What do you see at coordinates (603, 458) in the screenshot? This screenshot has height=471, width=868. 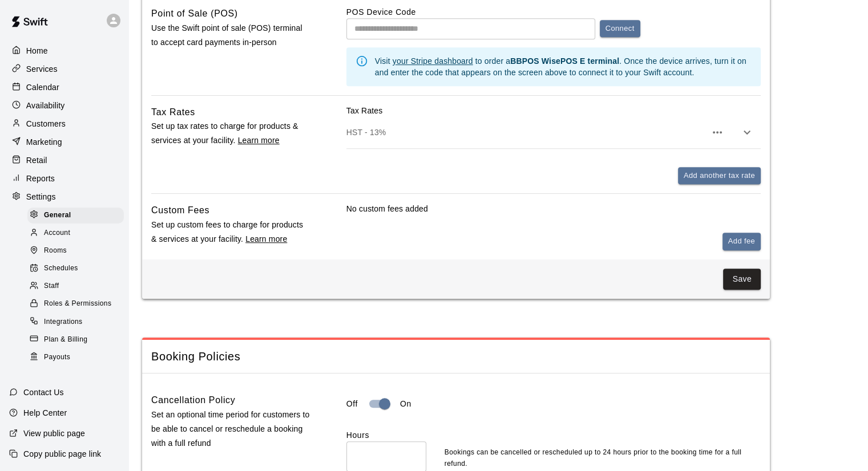 I see `p: Bookings can be cancelled or rescheduled up to 24 hours prior to the booking time for a full refund.` at bounding box center [603, 458].